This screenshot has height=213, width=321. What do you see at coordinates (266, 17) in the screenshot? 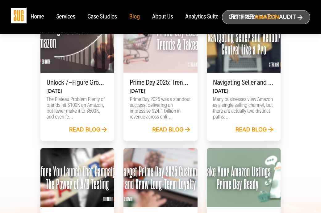
I see `span: Amazon` at bounding box center [266, 17].